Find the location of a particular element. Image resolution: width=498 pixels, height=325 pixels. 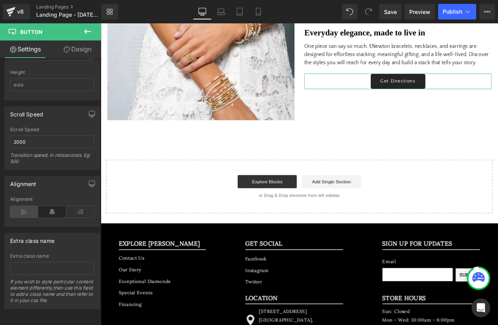

strong: Everyday elegance, made to live in is located at coordinates (313, 11).